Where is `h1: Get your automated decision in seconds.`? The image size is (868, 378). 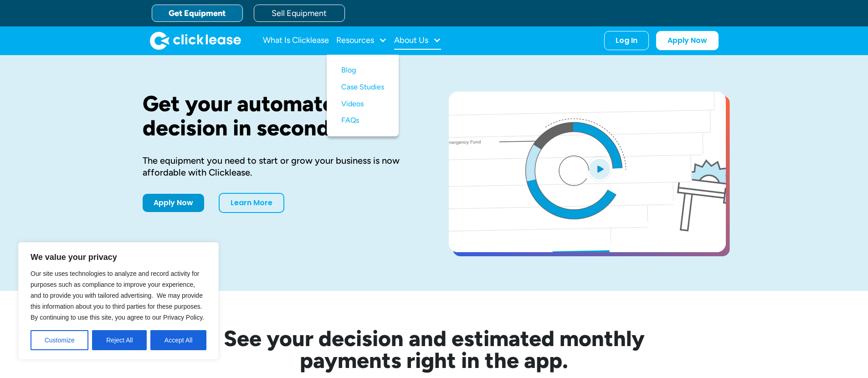 h1: Get your automated decision in seconds. is located at coordinates (281, 116).